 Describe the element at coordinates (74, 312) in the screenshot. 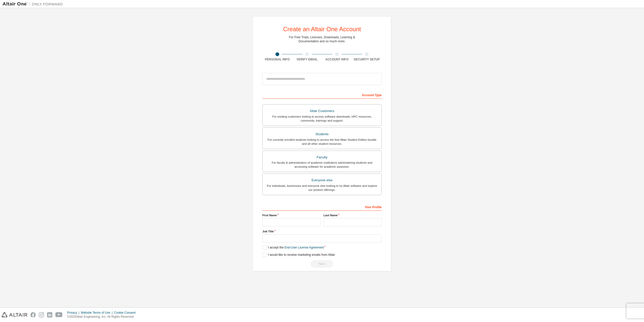

I see `div: Privacy` at that location.